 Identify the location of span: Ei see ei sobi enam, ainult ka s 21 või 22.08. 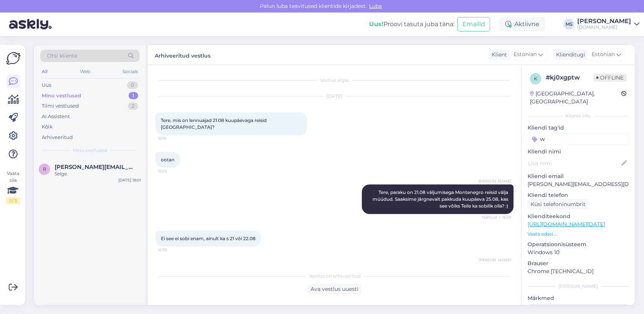
(208, 238).